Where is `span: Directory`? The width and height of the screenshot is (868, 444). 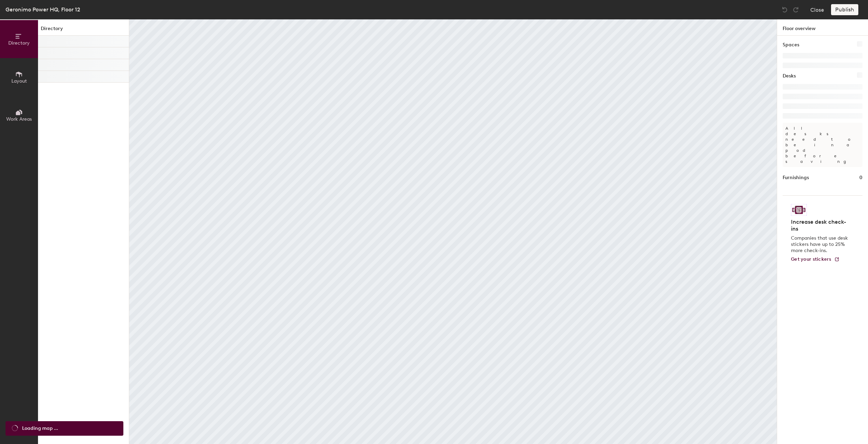 span: Directory is located at coordinates (19, 43).